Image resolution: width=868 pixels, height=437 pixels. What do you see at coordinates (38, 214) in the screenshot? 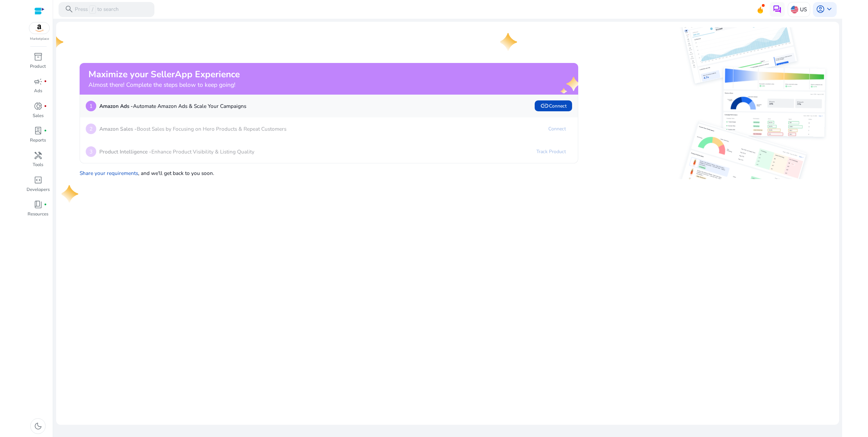
I see `p: Resources` at bounding box center [38, 214].